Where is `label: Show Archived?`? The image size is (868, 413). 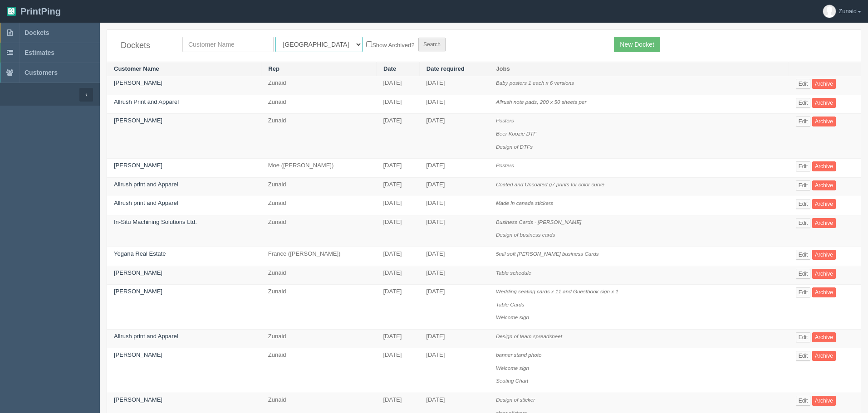
label: Show Archived? is located at coordinates (390, 44).